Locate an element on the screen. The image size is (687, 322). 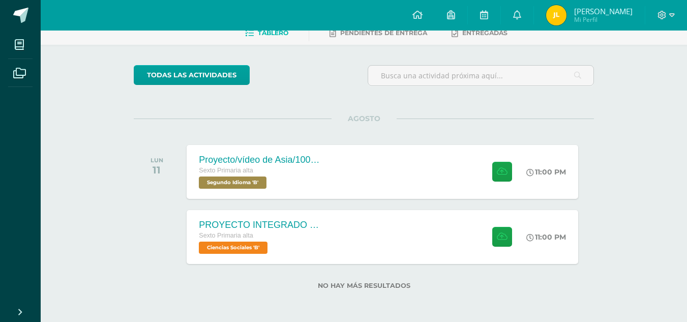
span: Ciencias Sociales 'B' is located at coordinates (233, 248).